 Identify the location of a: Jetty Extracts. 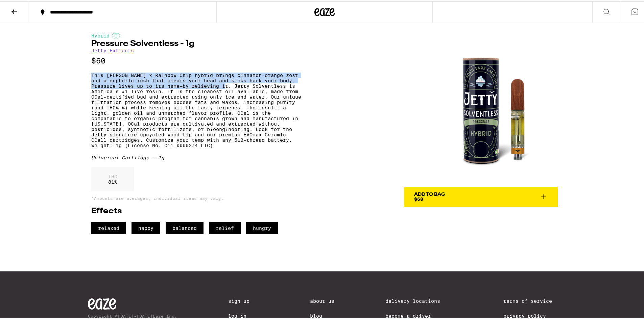
(112, 49).